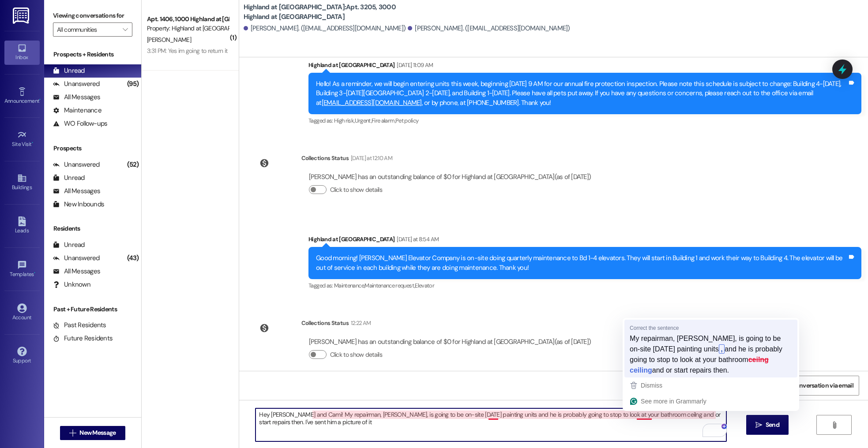 This screenshot has height=448, width=868. I want to click on div: Unknown, so click(72, 284).